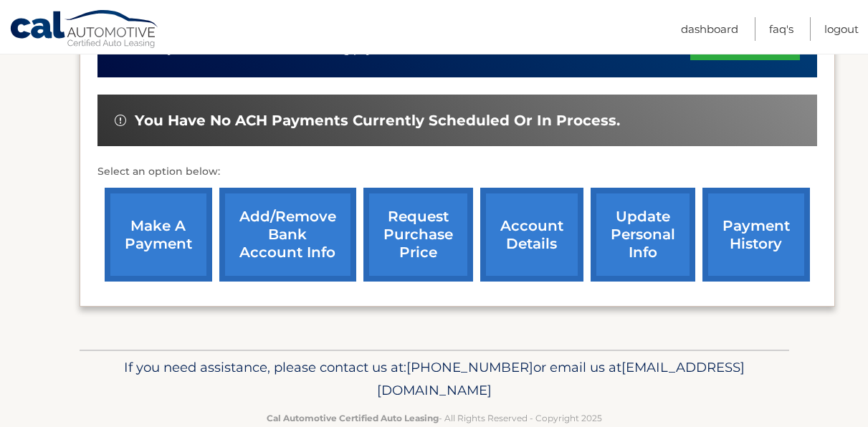 This screenshot has width=868, height=427. What do you see at coordinates (710, 29) in the screenshot?
I see `a: Dashboard` at bounding box center [710, 29].